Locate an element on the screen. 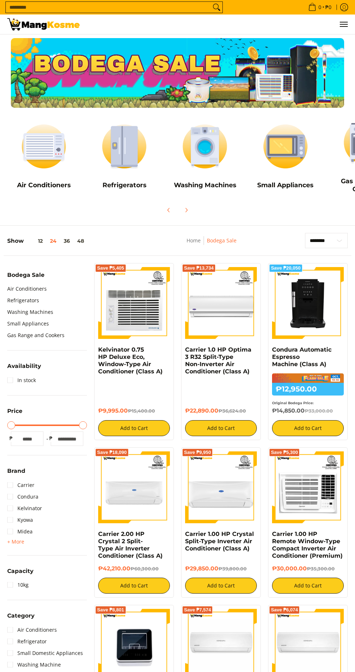 Image resolution: width=355 pixels, height=672 pixels. span: Bodega Sale is located at coordinates (26, 275).